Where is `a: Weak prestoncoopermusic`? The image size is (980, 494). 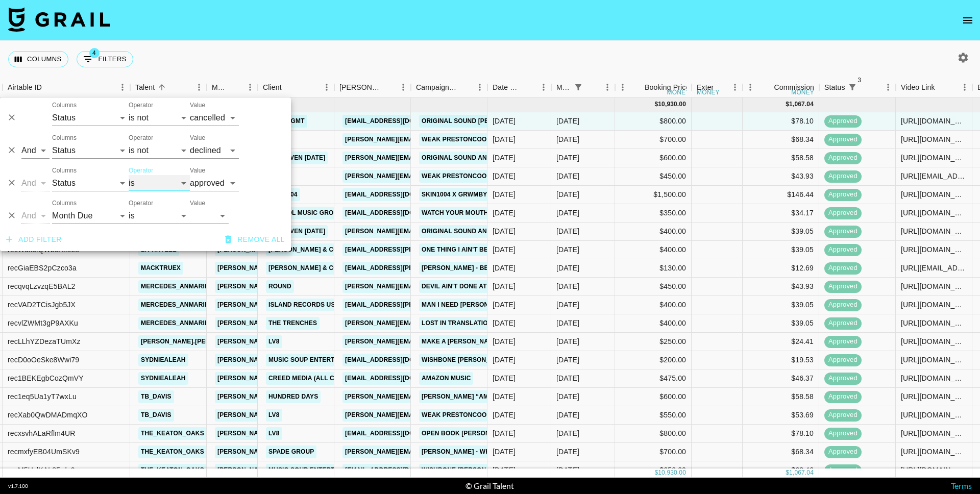
a: Weak prestoncoopermusic is located at coordinates (471, 415).